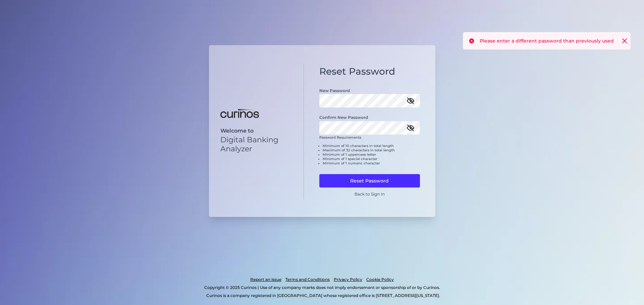  What do you see at coordinates (344, 117) in the screenshot?
I see `label: Confirm New Password` at bounding box center [344, 117].